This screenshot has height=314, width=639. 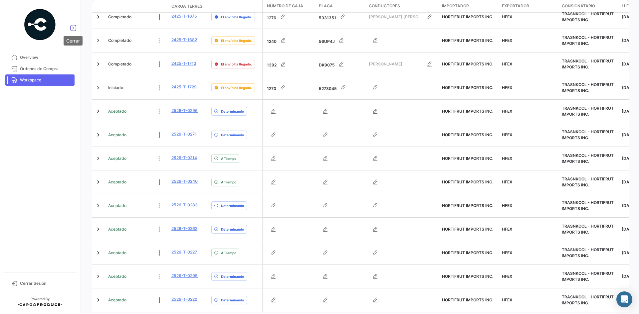 What do you see at coordinates (290, 41) in the screenshot?
I see `div: 1240` at bounding box center [290, 41].